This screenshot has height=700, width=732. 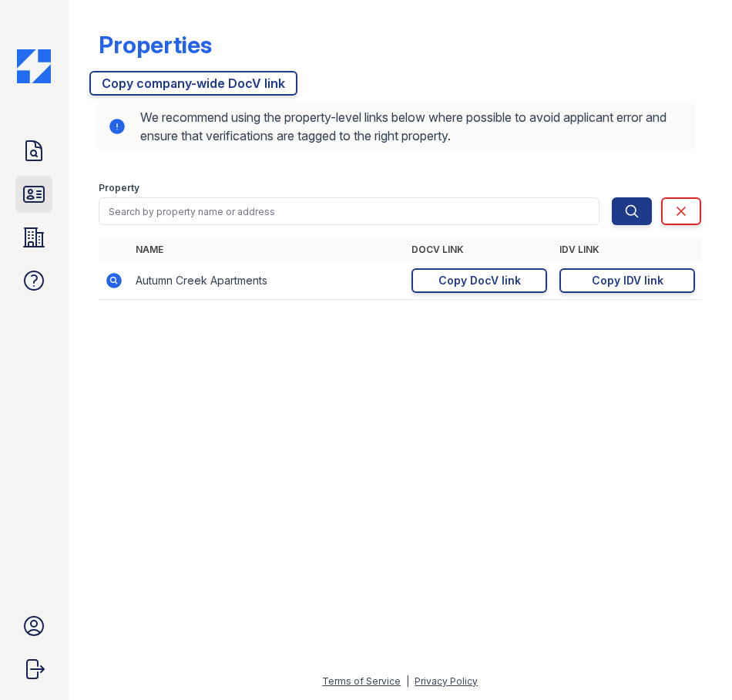 What do you see at coordinates (349, 212) in the screenshot?
I see `input: Search by property name or address` at bounding box center [349, 212].